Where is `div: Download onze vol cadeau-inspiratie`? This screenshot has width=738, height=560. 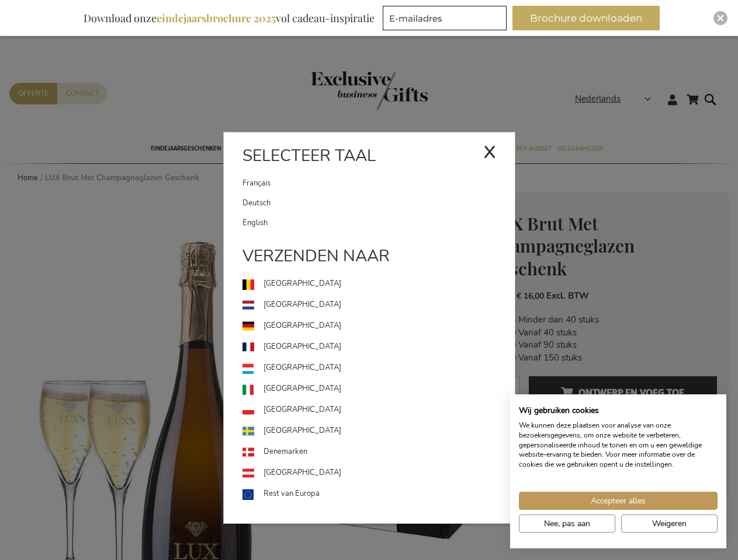 div: Download onze vol cadeau-inspiratie is located at coordinates (229, 18).